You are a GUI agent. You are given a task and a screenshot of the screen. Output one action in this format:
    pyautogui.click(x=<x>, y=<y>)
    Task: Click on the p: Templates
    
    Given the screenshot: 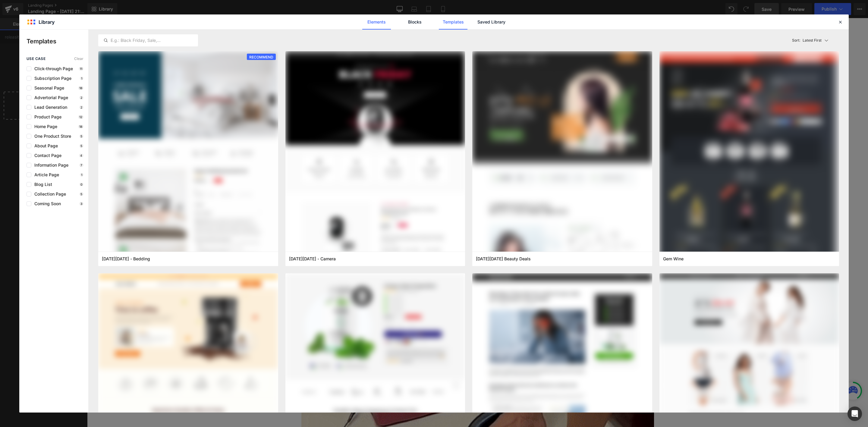 What is the action you would take?
    pyautogui.click(x=57, y=41)
    